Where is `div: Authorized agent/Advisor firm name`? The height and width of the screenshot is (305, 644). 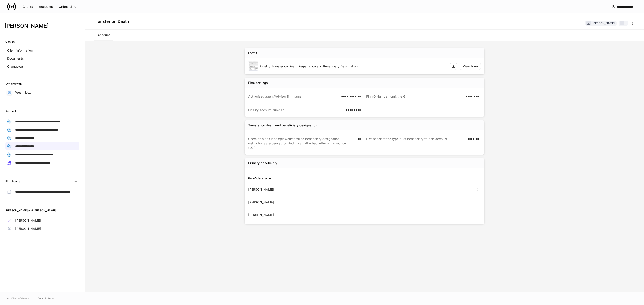
div: Authorized agent/Advisor firm name is located at coordinates (293, 96).